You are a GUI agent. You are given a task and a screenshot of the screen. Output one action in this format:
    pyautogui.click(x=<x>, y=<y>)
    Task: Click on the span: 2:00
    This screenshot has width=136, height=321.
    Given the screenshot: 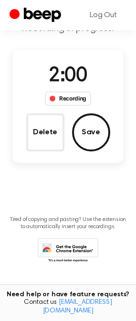 What is the action you would take?
    pyautogui.click(x=68, y=76)
    